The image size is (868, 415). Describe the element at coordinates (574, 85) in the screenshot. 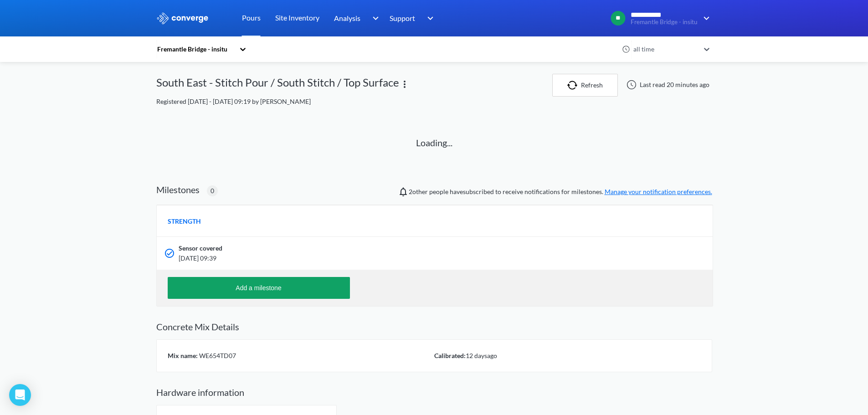

I see `img: icon-refresh.svg` at that location.